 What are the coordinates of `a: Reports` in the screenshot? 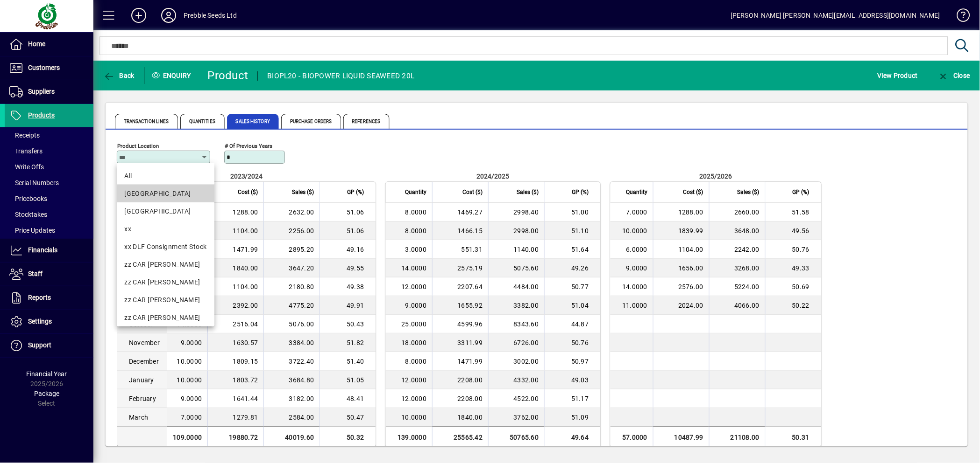 It's located at (49, 298).